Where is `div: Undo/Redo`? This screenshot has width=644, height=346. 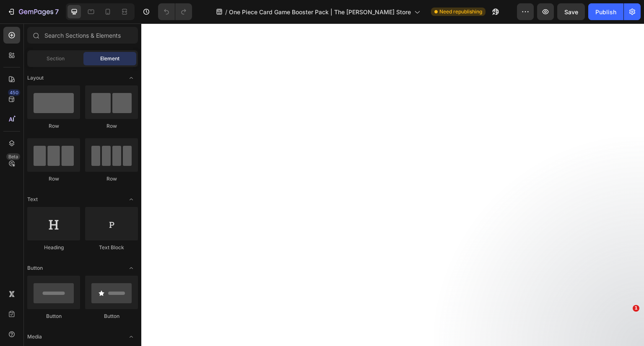
div: Undo/Redo is located at coordinates (175, 12).